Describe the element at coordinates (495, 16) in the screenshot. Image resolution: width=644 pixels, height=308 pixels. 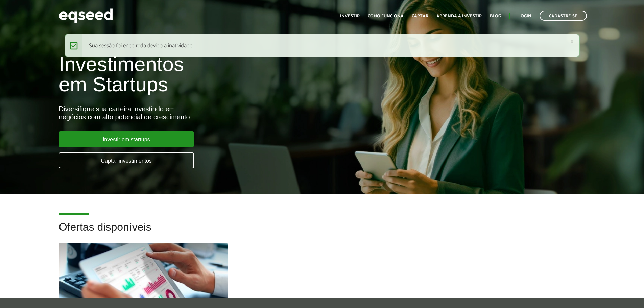
I see `a: Blog` at that location.